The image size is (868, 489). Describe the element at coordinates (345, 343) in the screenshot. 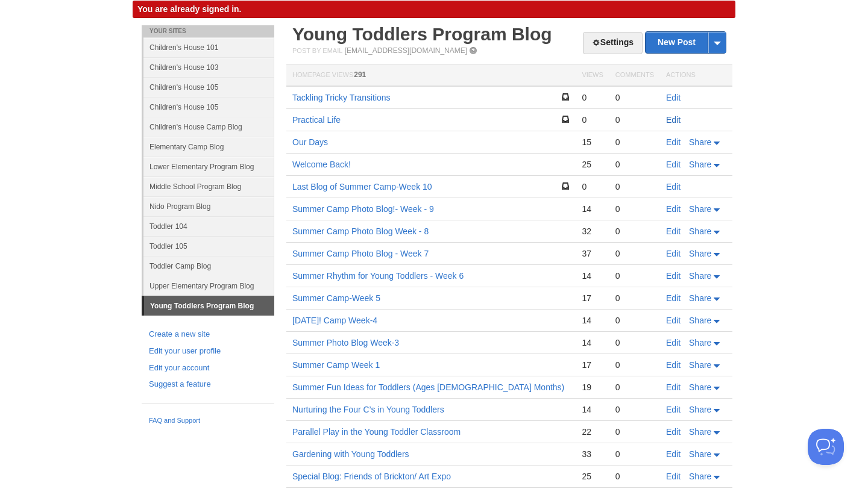

I see `a: Summer Photo Blog Week-3` at that location.